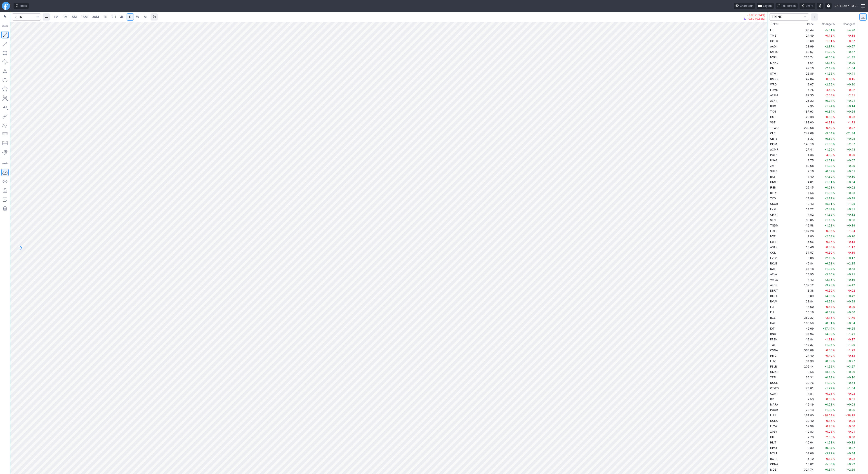 The image size is (868, 474). Describe the element at coordinates (828, 73) in the screenshot. I see `span: +1.55` at that location.